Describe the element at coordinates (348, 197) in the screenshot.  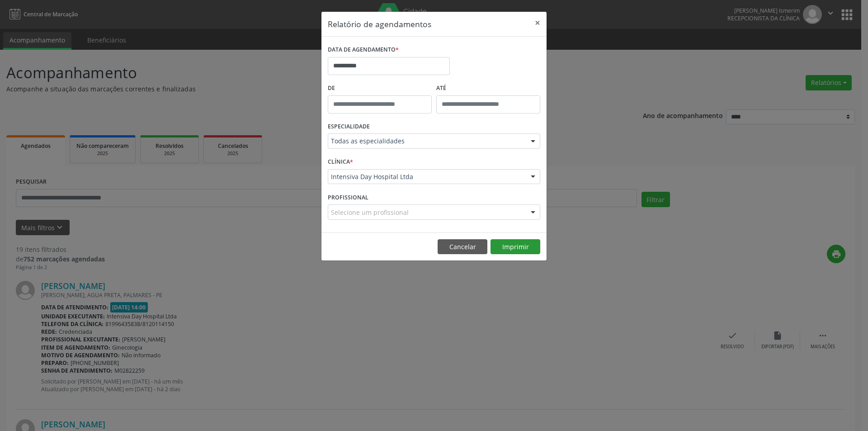
I see `label: PROFISSIONAL` at that location.